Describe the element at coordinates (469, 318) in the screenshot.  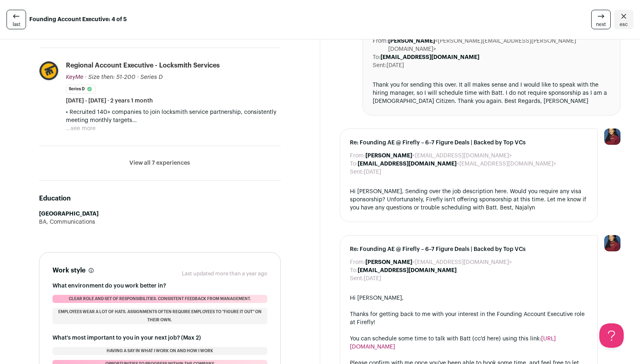
I see `div: Thanks for getting back to me with your interest in the Founding Account Executive role at Firefly!` at that location.